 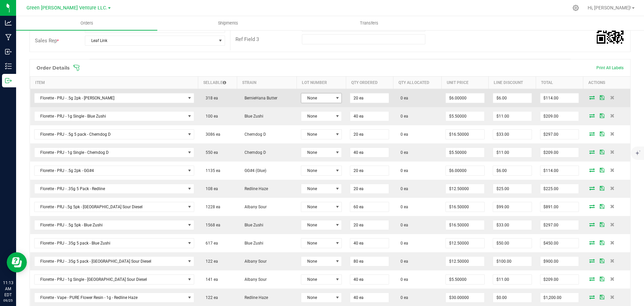 What do you see at coordinates (8, 66) in the screenshot?
I see `inline-svg: Inventory` at bounding box center [8, 66].